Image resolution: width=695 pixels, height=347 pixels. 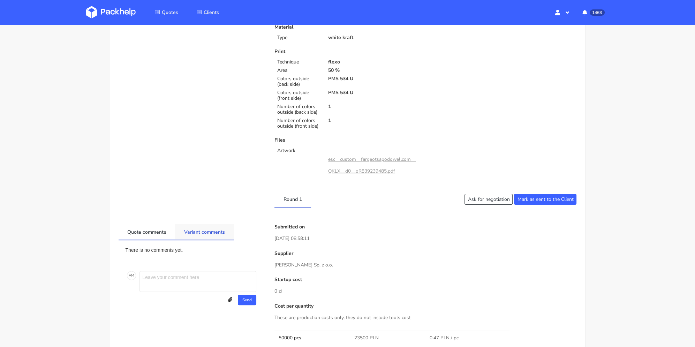 What do you see at coordinates (111, 12) in the screenshot?
I see `img: Dashboard` at bounding box center [111, 12].